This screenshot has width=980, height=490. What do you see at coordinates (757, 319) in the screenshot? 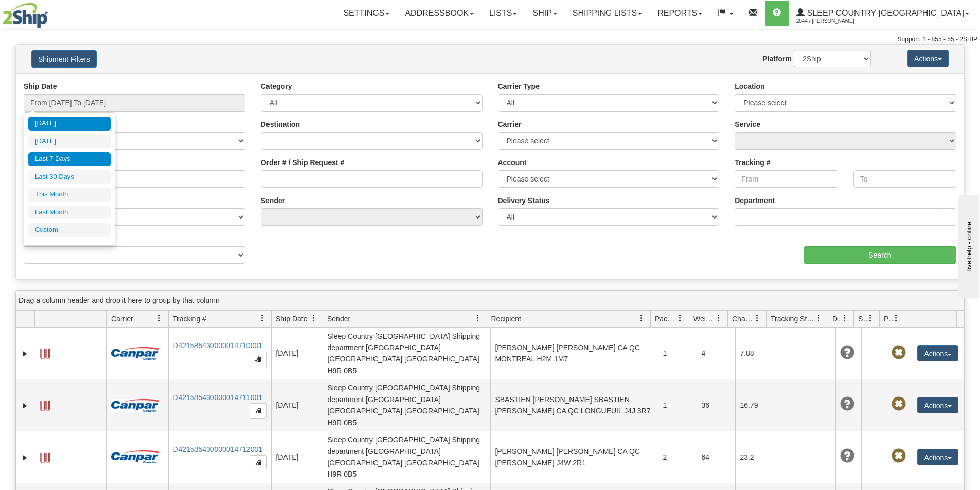
I see `a: Charge filter column settings` at bounding box center [757, 319].